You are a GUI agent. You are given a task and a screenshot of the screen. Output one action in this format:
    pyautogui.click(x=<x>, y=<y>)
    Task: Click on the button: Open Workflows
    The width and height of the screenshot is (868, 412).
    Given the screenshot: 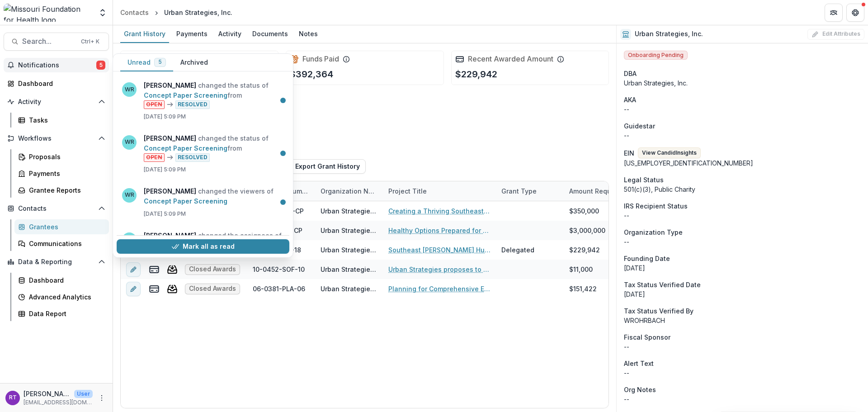 What is the action you would take?
    pyautogui.click(x=56, y=139)
    